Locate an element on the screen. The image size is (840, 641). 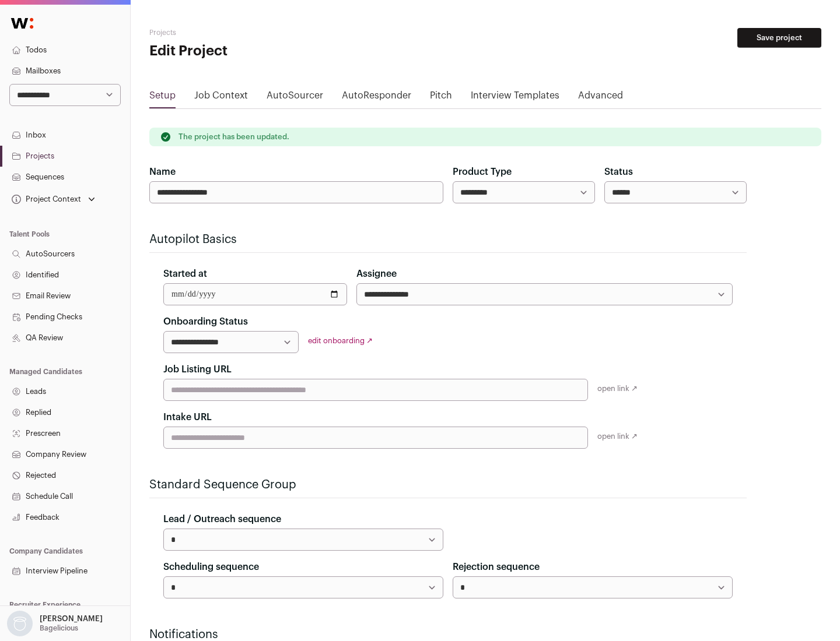
img: nopic.png is located at coordinates (20, 624).